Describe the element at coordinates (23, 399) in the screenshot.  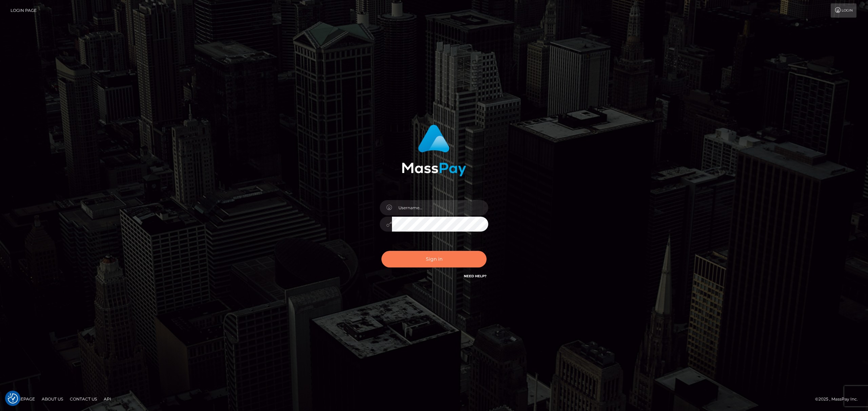
I see `a: Homepage` at that location.